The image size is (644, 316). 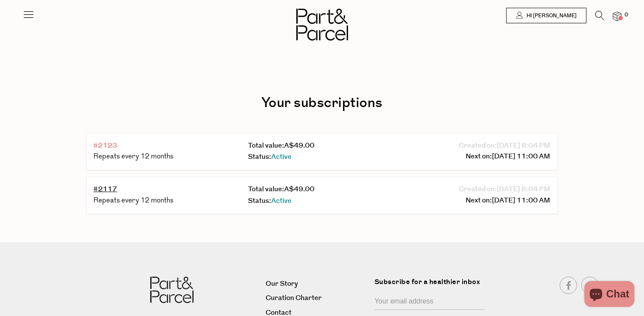 What do you see at coordinates (317, 298) in the screenshot?
I see `a: Curation Charter` at bounding box center [317, 298].